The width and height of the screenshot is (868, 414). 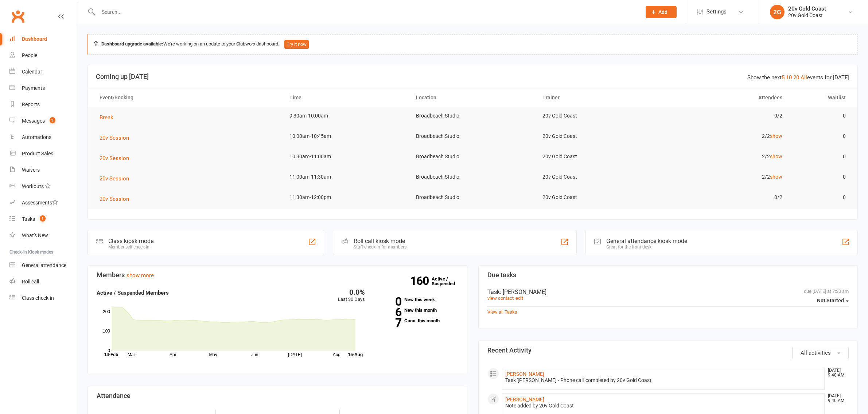 What do you see at coordinates (647, 241) in the screenshot?
I see `div: General attendance kiosk mode` at bounding box center [647, 241].